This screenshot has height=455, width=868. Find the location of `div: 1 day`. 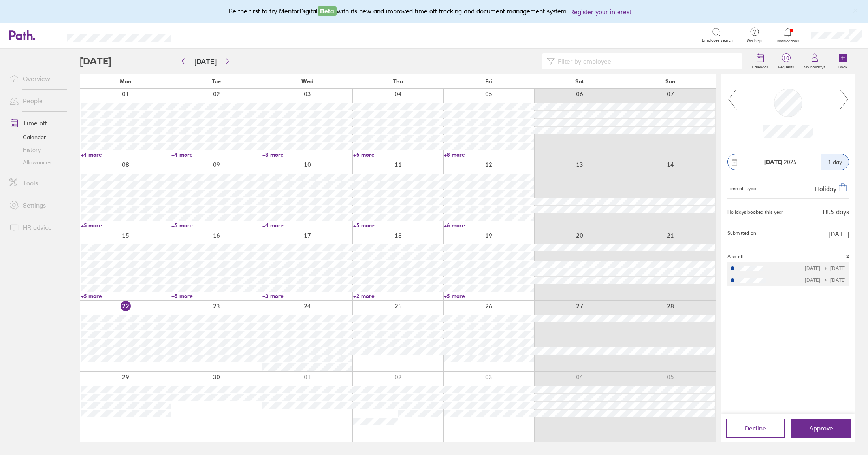

div: 1 day is located at coordinates (835, 162).